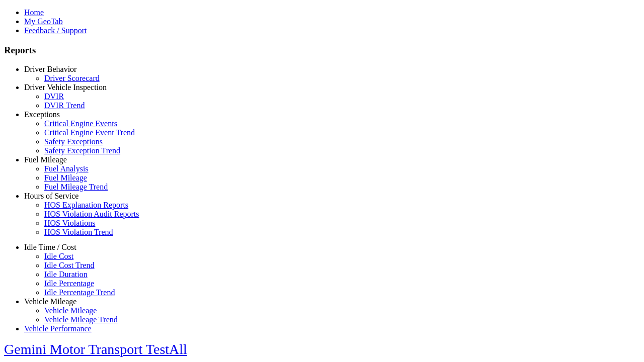 This screenshot has height=362, width=644. Describe the element at coordinates (81, 319) in the screenshot. I see `a: Vehicle Mileage Trend` at that location.